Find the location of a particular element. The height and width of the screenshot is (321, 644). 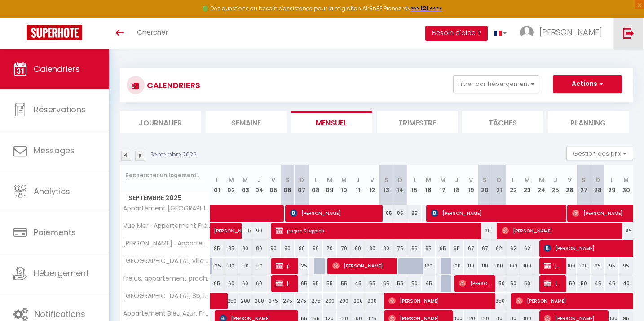

h3: CALENDRIERS is located at coordinates (173, 85).